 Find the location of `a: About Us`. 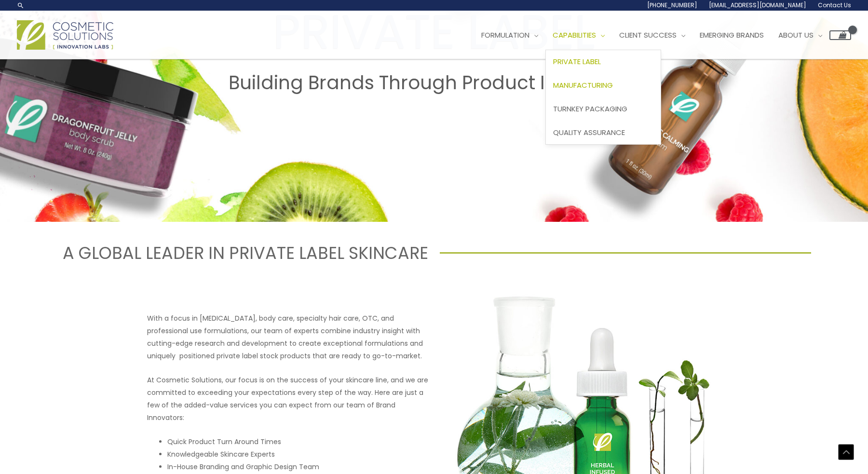

a: About Us is located at coordinates (800, 35).